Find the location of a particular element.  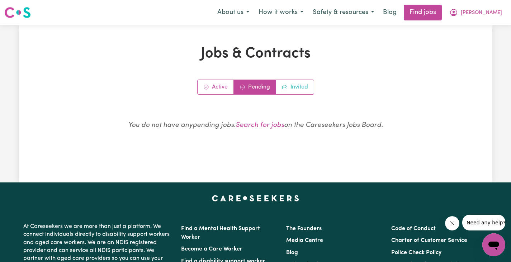

img: Careseekers logo is located at coordinates (18, 13).